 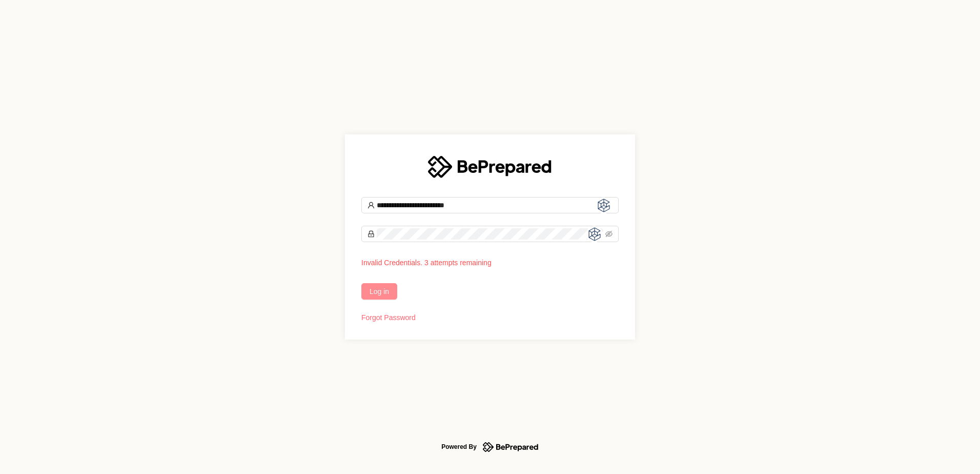 What do you see at coordinates (459, 447) in the screenshot?
I see `div: Powered By` at bounding box center [459, 447].